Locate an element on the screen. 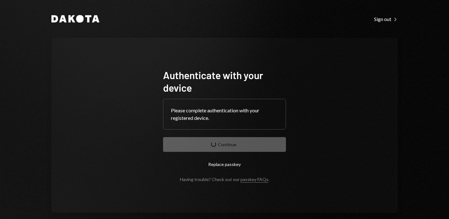 This screenshot has height=219, width=449. h1: Authenticate with your device is located at coordinates (225, 81).